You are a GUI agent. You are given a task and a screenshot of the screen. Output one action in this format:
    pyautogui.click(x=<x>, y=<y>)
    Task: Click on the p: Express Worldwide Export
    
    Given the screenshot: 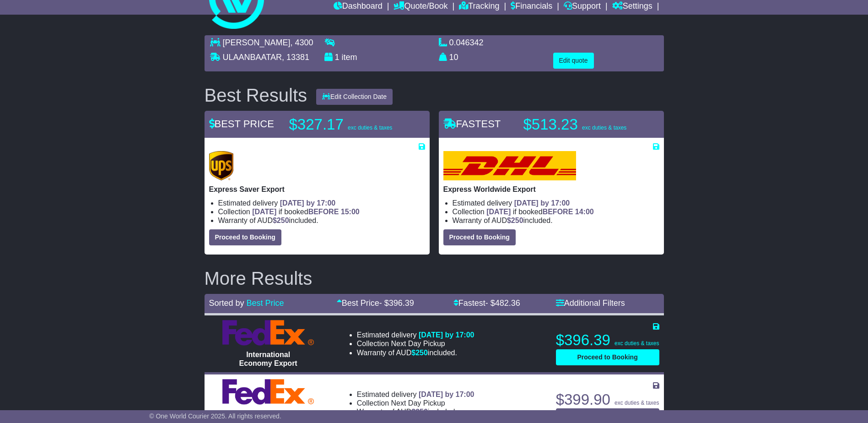 What is the action you would take?
    pyautogui.click(x=552, y=189)
    